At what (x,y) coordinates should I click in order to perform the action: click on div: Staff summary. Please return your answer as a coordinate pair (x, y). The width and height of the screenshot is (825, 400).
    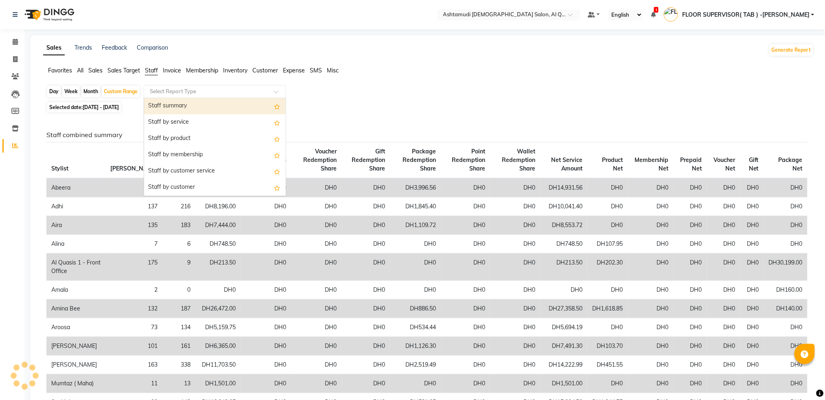
    Looking at the image, I should click on (215, 106).